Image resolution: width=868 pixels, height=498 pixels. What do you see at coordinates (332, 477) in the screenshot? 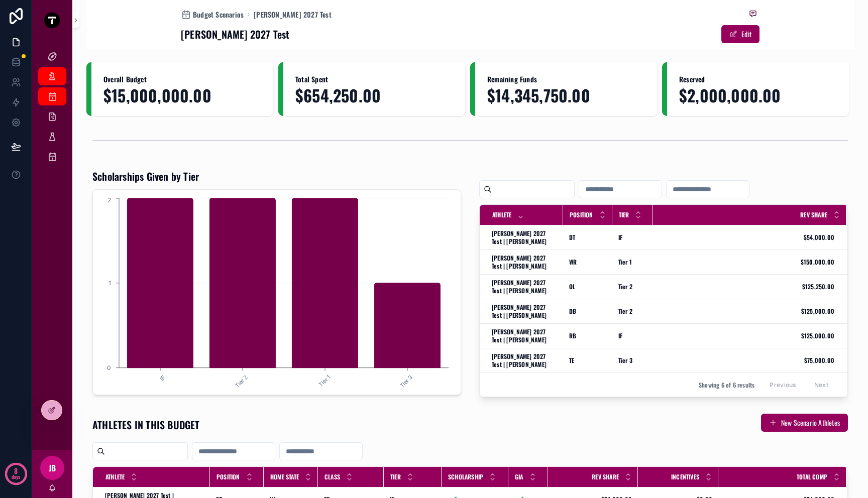
I see `span: Class` at bounding box center [332, 477].